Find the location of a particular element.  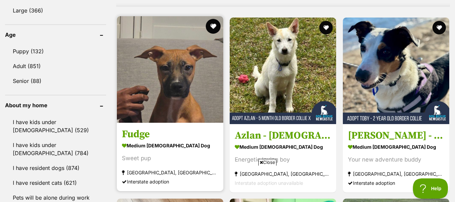

a: Senior (88) is located at coordinates (56, 81).